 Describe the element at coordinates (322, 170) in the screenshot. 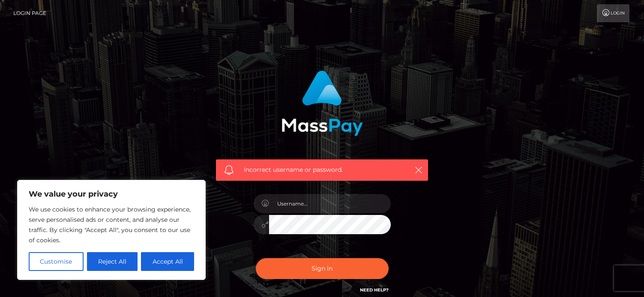

I see `span: Incorrect username or password.` at that location.